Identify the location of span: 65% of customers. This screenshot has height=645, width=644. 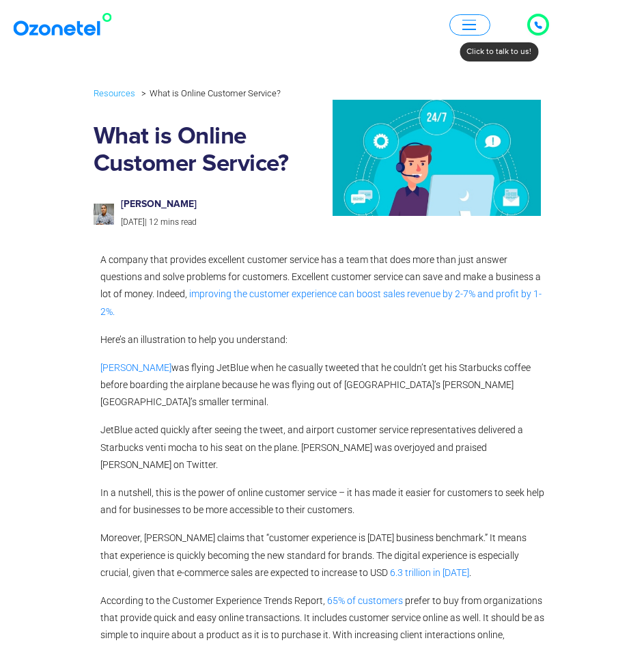
(365, 601).